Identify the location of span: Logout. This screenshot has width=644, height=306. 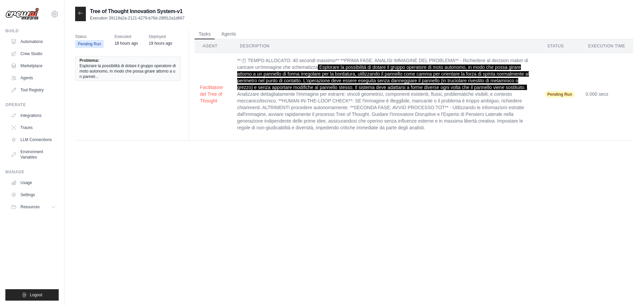
(36, 295).